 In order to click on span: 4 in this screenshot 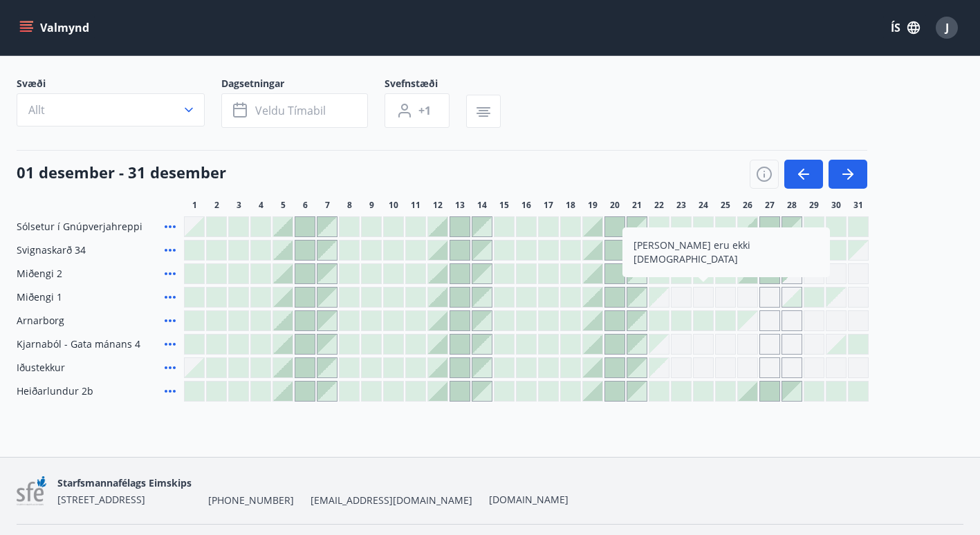, I will do `click(261, 205)`.